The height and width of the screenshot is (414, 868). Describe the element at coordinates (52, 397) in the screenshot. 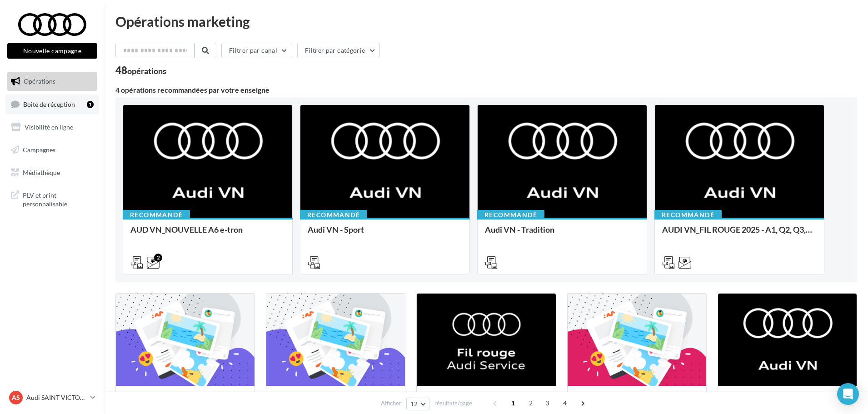

I see `a: AS Audi SAINT VICTORET` at that location.